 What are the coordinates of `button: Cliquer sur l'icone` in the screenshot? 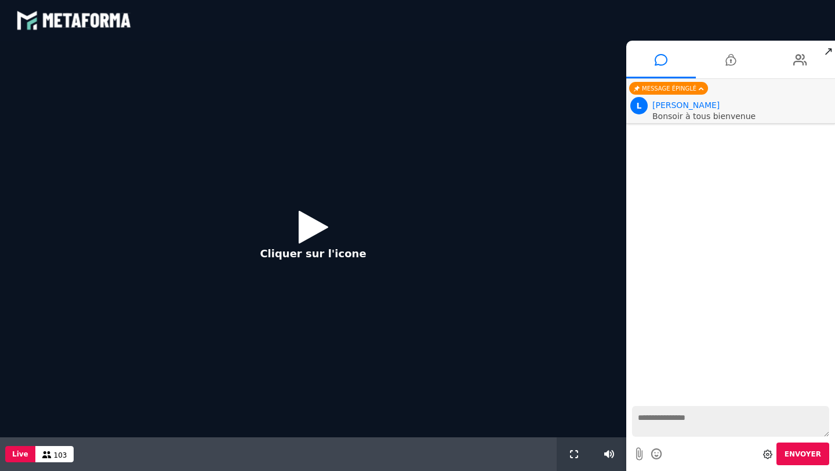 It's located at (313, 238).